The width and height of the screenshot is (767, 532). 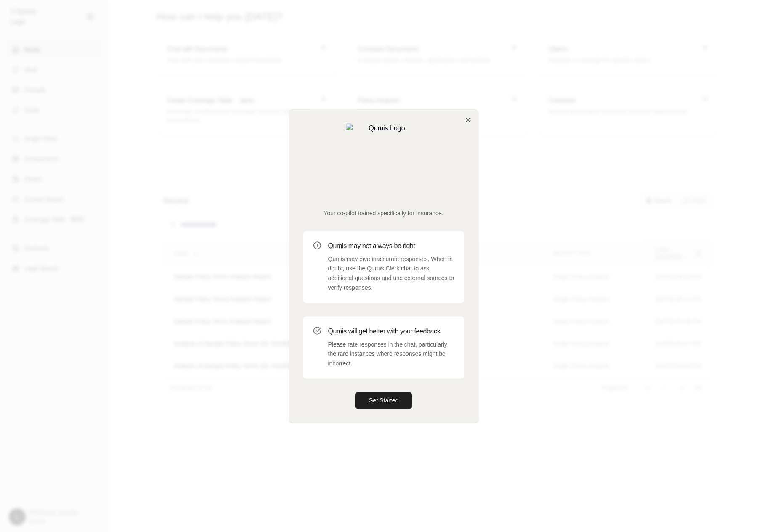 What do you see at coordinates (383, 213) in the screenshot?
I see `p: Your co-pilot trained specifically for insurance.` at bounding box center [383, 213].